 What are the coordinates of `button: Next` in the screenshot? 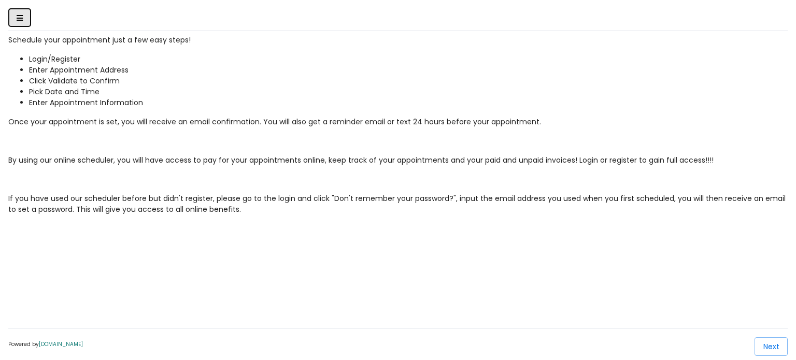 It's located at (771, 347).